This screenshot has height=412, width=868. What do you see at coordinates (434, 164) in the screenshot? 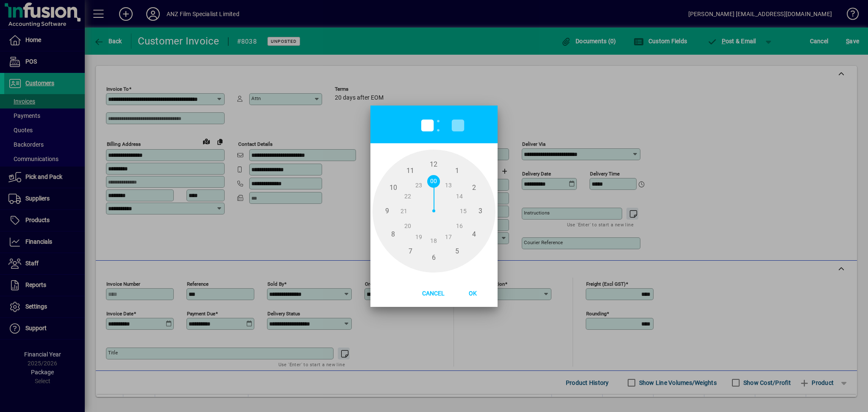
I see `span: 12` at bounding box center [434, 164].